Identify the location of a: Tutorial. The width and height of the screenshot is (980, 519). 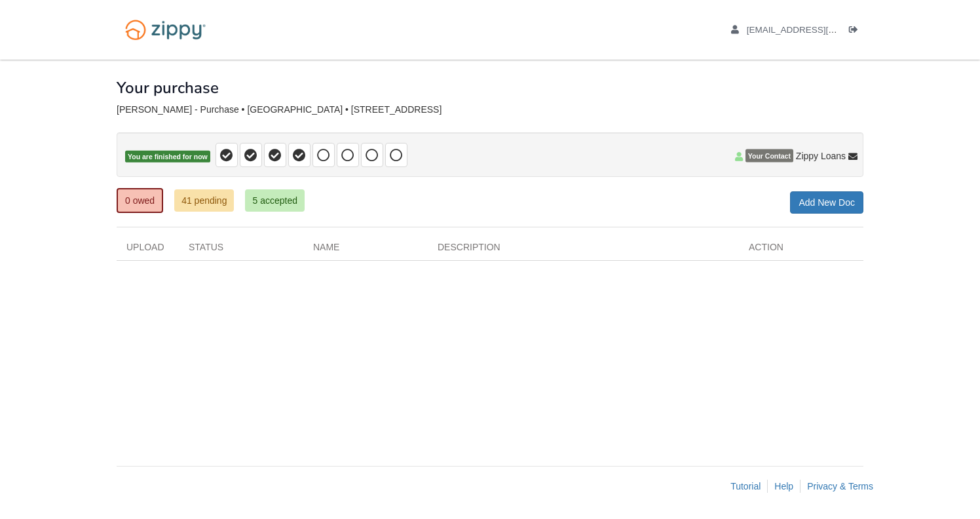
(745, 486).